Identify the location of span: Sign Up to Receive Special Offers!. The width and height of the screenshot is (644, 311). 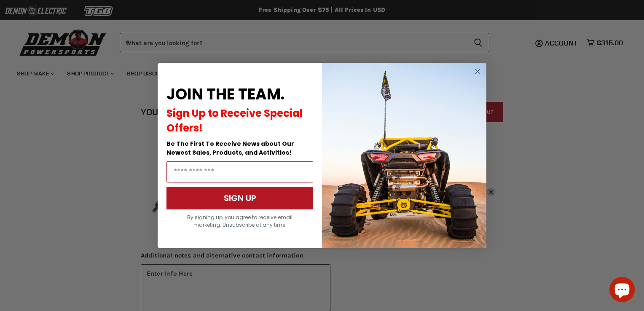
(234, 121).